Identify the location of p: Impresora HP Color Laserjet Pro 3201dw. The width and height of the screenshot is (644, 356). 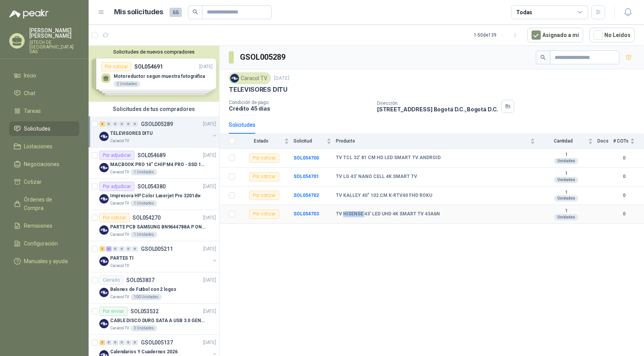
(155, 195).